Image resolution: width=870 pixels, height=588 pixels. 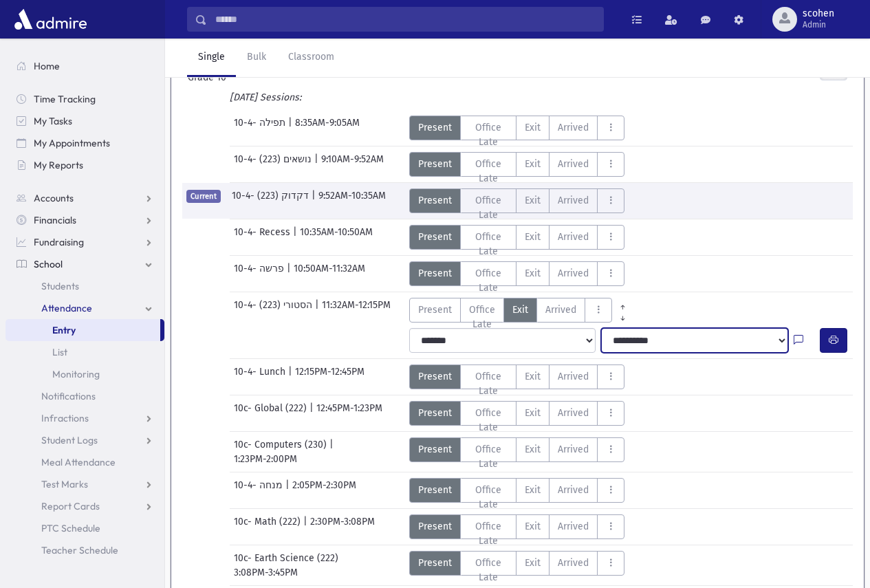 What do you see at coordinates (282, 444) in the screenshot?
I see `span: 10c- Computers (230)` at bounding box center [282, 444].